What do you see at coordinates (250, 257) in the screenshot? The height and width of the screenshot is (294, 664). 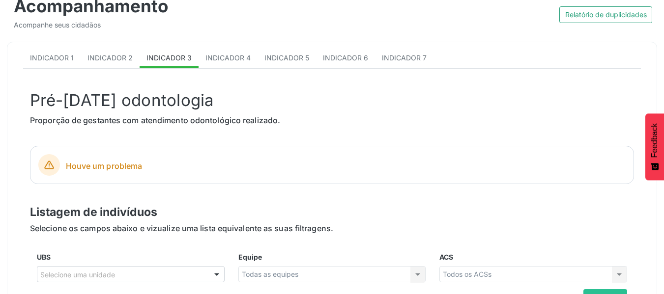 I see `label: Equipe` at bounding box center [250, 257].